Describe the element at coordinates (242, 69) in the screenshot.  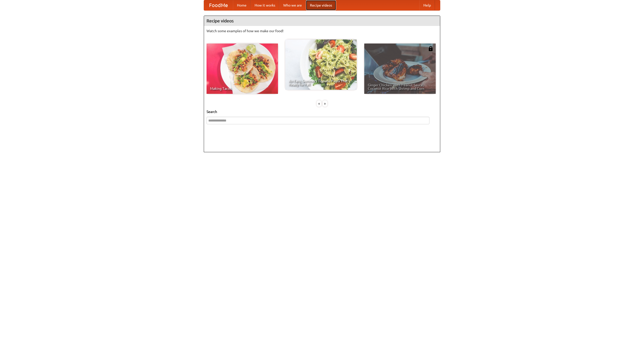
I see `a: Making Tacos` at that location.